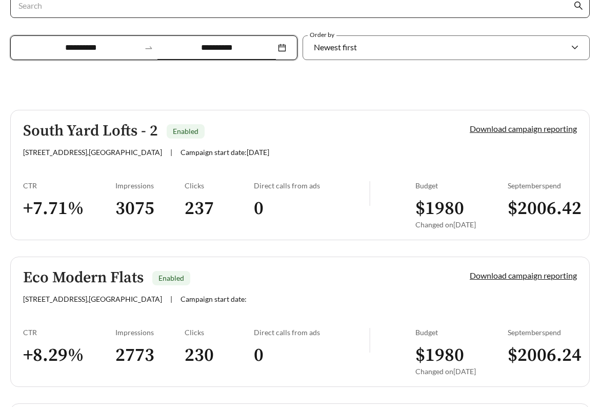 Image resolution: width=600 pixels, height=407 pixels. What do you see at coordinates (90, 131) in the screenshot?
I see `h5: South Yard Lofts - 2` at bounding box center [90, 131].